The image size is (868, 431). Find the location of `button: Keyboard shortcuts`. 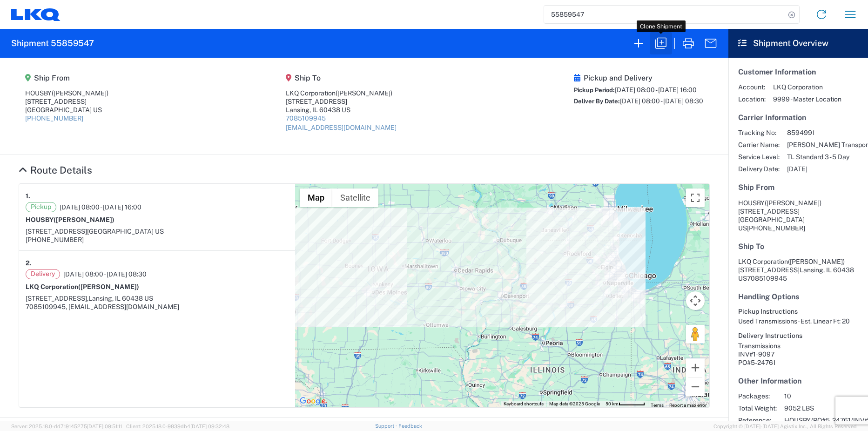

button: Keyboard shortcuts is located at coordinates (524, 404).